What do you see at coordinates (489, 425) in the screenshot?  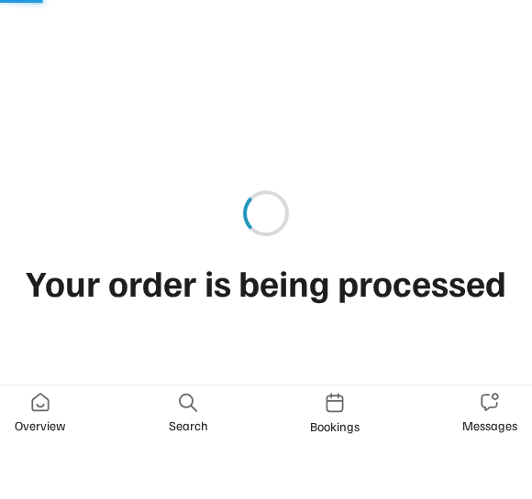 I see `div: Messages` at bounding box center [489, 425].